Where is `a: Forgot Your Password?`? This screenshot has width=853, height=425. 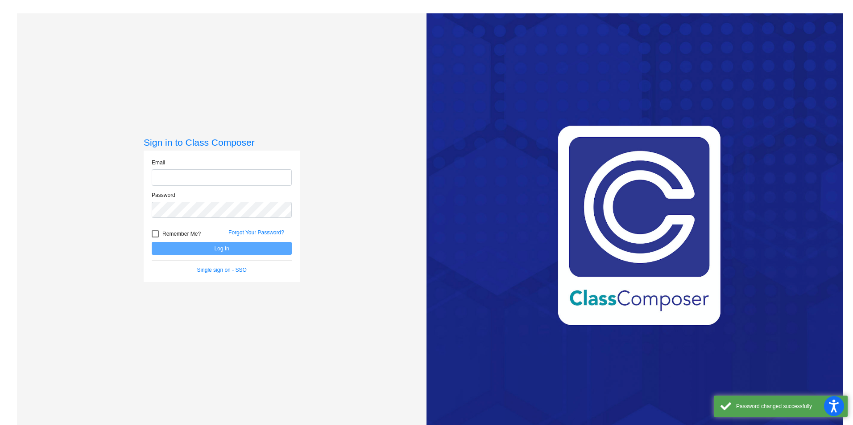 a: Forgot Your Password? is located at coordinates (256, 233).